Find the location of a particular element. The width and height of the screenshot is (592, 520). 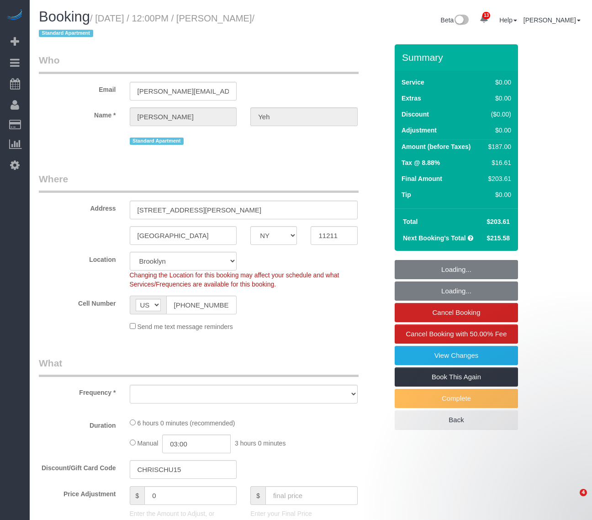

a: Help is located at coordinates (508, 20).